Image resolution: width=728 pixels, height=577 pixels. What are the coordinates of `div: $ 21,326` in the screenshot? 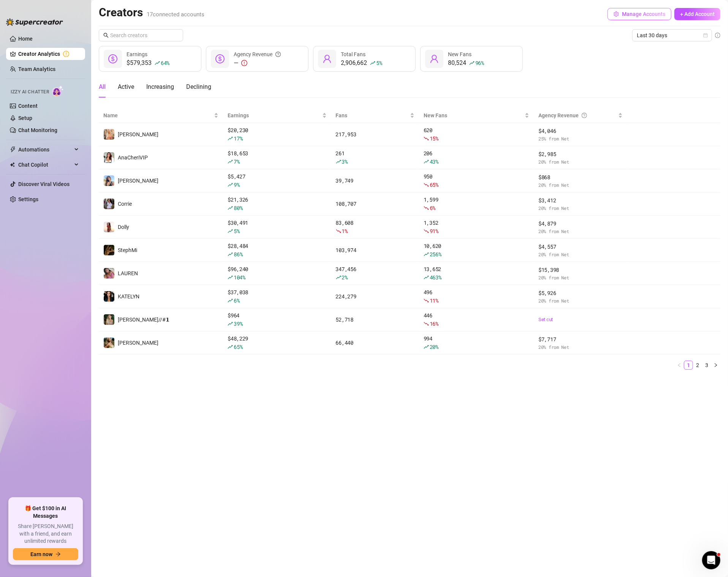 It's located at (277, 204).